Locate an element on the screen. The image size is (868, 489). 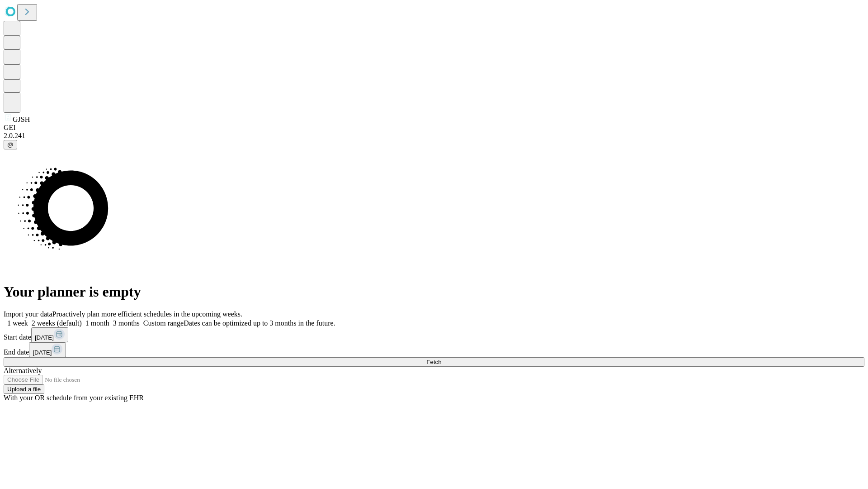
span: Import your data is located at coordinates (28, 314).